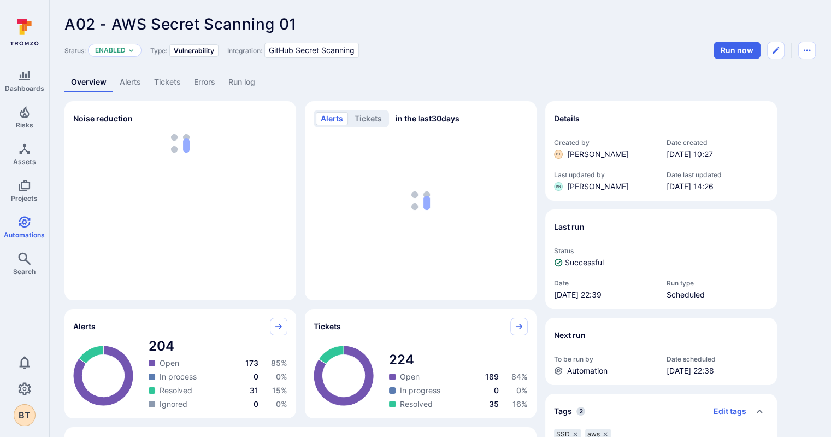  I want to click on span: In process, so click(178, 377).